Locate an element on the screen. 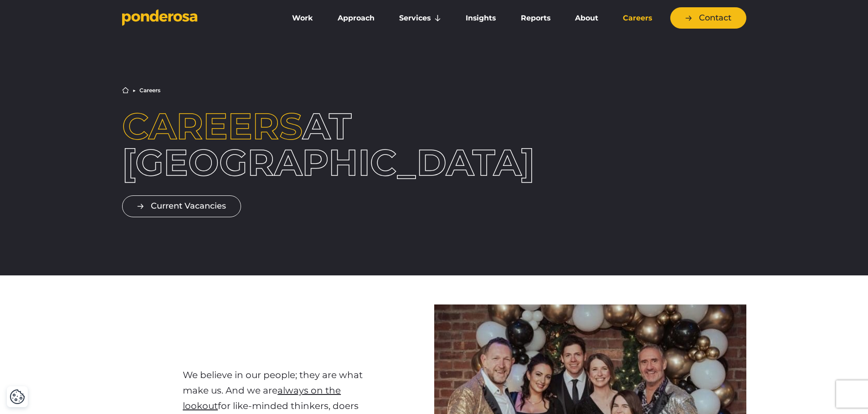 The height and width of the screenshot is (414, 868). a: Contact is located at coordinates (708, 18).